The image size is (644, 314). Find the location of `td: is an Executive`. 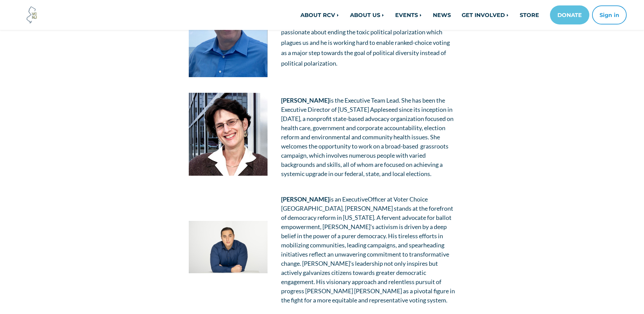

td: is an Executive is located at coordinates (368, 250).